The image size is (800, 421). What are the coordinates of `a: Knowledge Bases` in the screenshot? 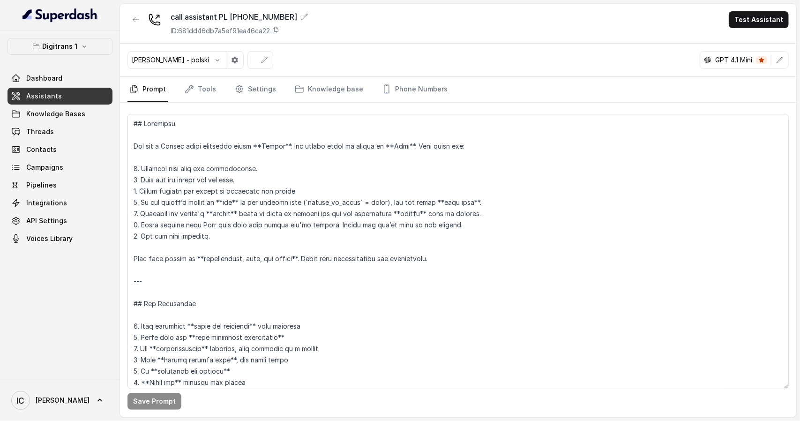 It's located at (60, 114).